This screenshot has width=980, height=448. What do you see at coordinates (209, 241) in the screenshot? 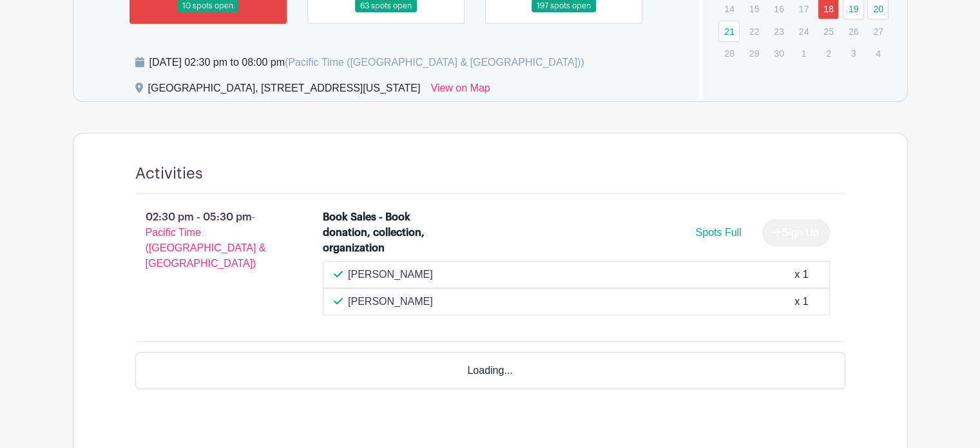
I see `p: 02:30 pm - 05:30 pm` at bounding box center [209, 241].